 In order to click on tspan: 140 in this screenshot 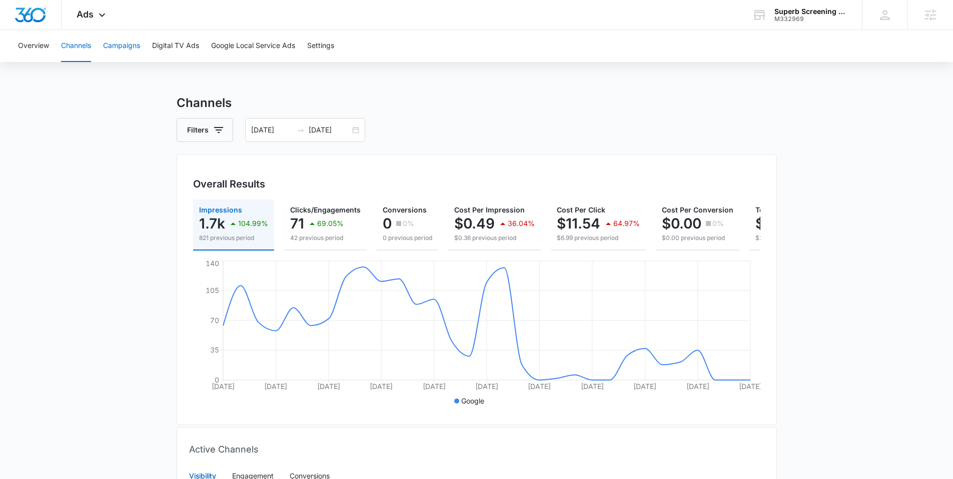, I will do `click(212, 263)`.